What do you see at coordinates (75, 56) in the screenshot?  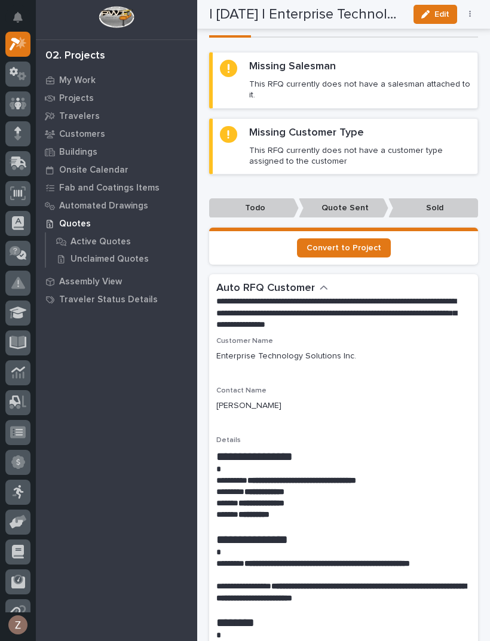 I see `div: 02. Projects` at bounding box center [75, 56].